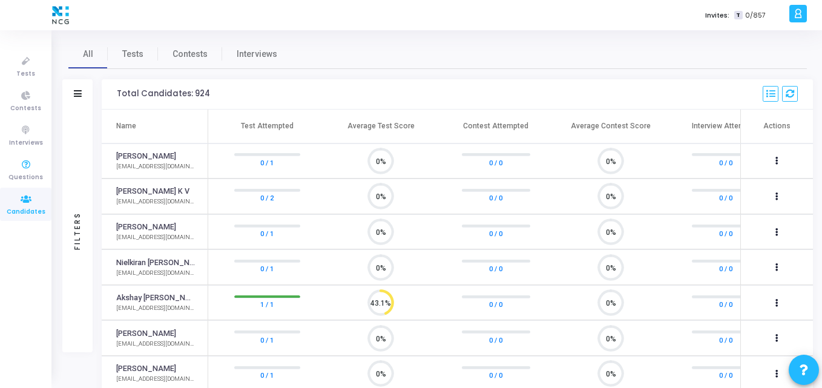  What do you see at coordinates (126, 126) in the screenshot?
I see `div: Name` at bounding box center [126, 126].